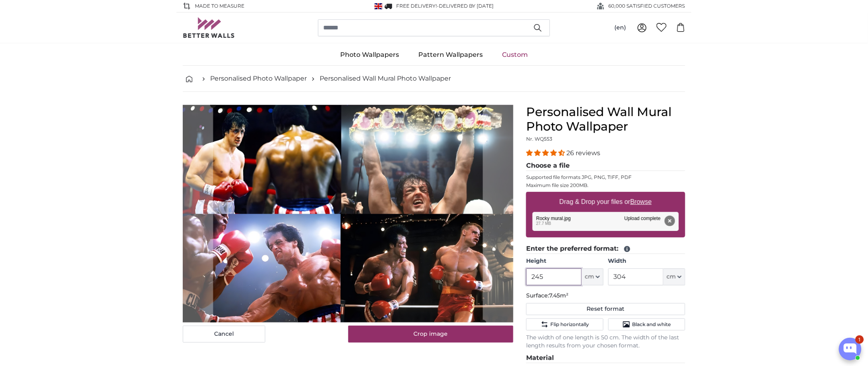 This screenshot has width=868, height=366. What do you see at coordinates (540, 139) in the screenshot?
I see `span: Nr. WQ553` at bounding box center [540, 139].